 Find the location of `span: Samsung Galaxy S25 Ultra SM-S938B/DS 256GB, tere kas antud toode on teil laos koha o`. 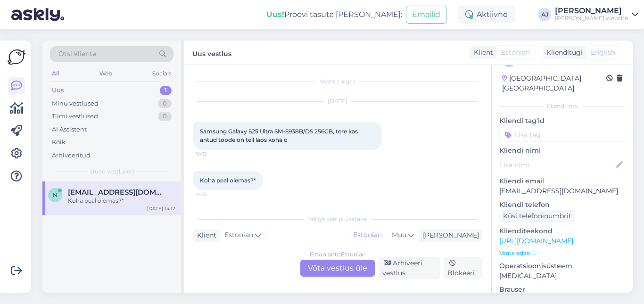

span: Samsung Galaxy S25 Ultra SM-S938B/DS 256GB, tere kas antud toode on teil laos koha o is located at coordinates (279, 135).